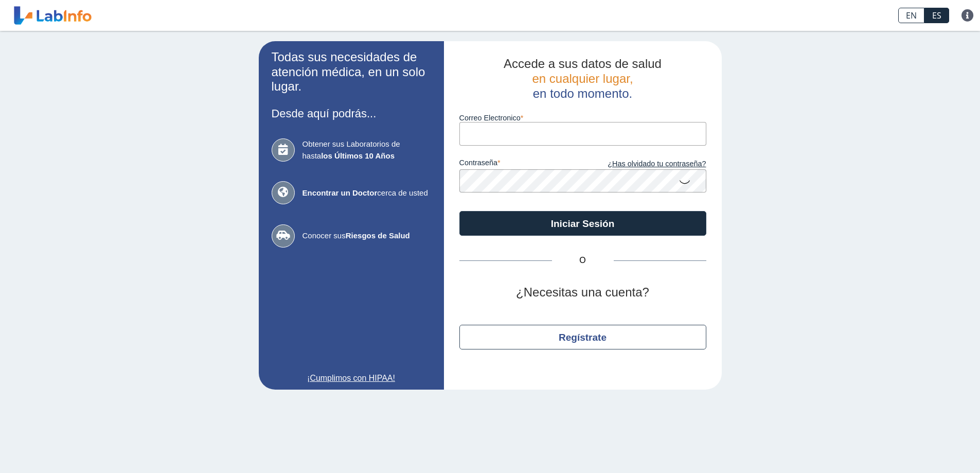 The image size is (980, 473). Describe the element at coordinates (341, 192) in the screenshot. I see `b: Encontrar un Doctor` at that location.